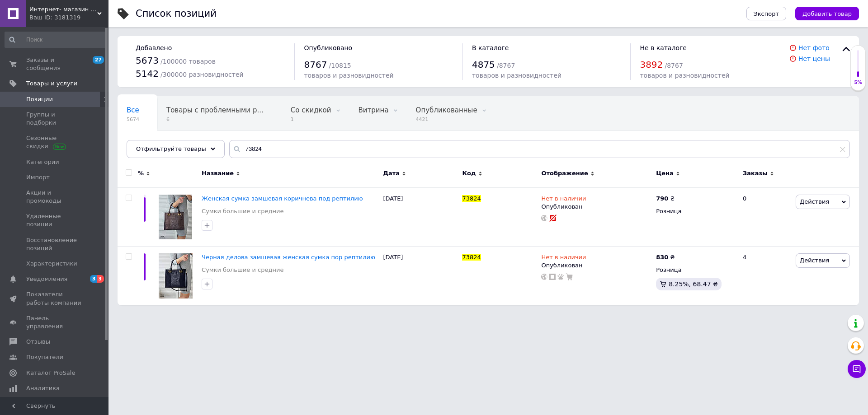  I want to click on span: Женская сумка замшевая коричнева под рептилию, so click(282, 198).